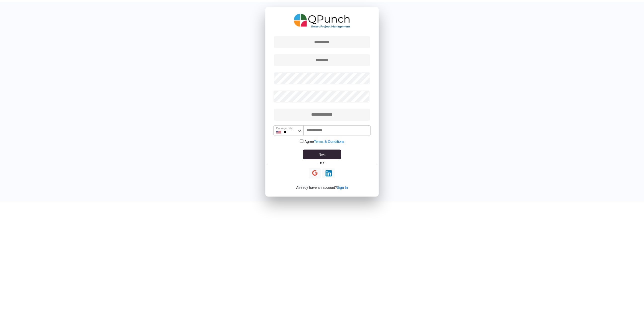 This screenshot has width=644, height=328. Describe the element at coordinates (329, 173) in the screenshot. I see `img: Loading...` at that location.